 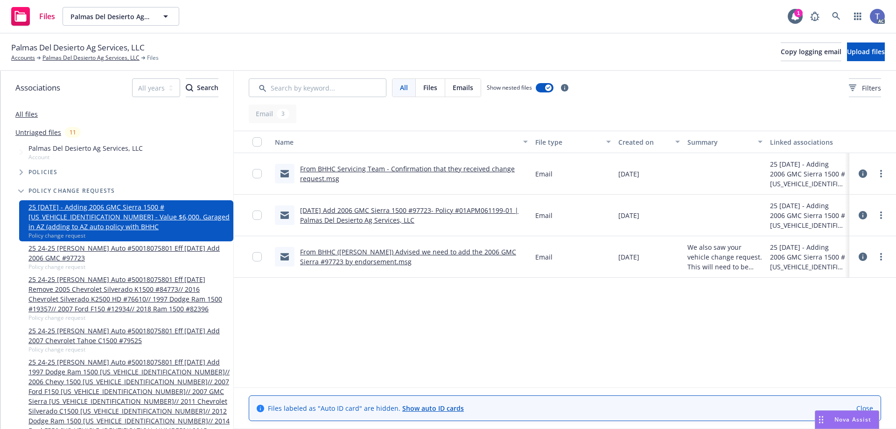 What do you see at coordinates (808, 142) in the screenshot?
I see `button: Linked associations` at bounding box center [808, 142].